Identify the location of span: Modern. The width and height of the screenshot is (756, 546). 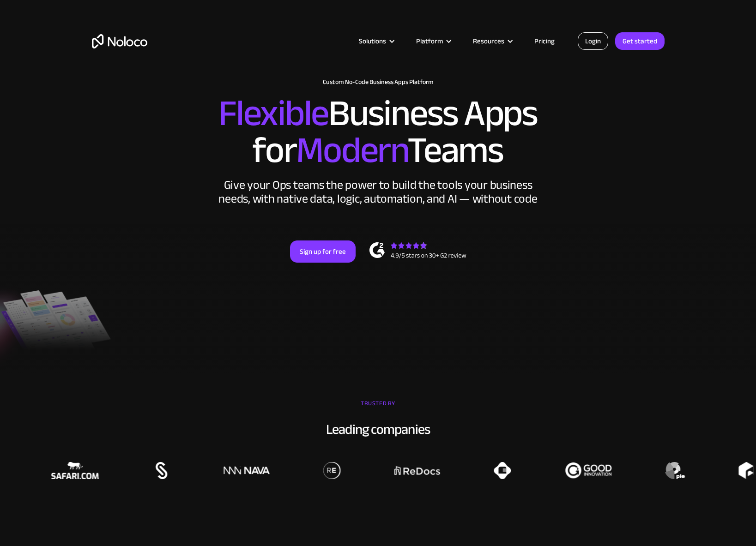
(352, 150).